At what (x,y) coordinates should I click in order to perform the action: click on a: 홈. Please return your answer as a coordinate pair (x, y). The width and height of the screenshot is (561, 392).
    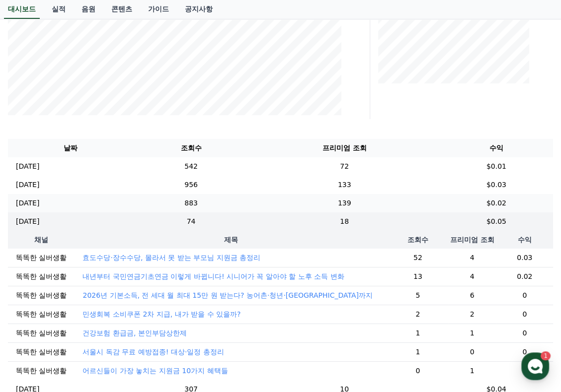
    Looking at the image, I should click on (34, 322).